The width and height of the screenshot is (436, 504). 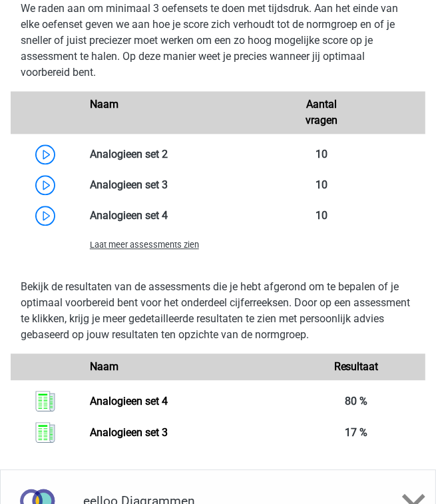 What do you see at coordinates (183, 154) in the screenshot?
I see `div: Analogieen set 2` at bounding box center [183, 154].